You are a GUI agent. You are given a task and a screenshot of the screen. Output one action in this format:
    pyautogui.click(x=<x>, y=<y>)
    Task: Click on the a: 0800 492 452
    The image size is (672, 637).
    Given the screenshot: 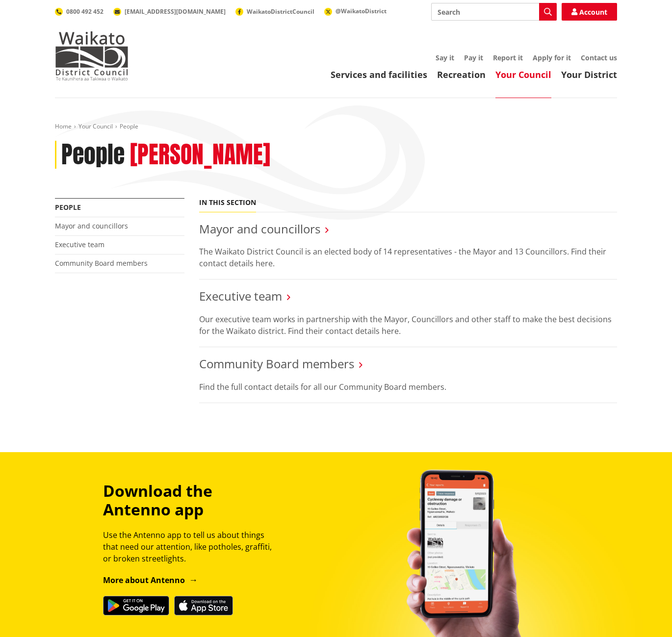 What is the action you would take?
    pyautogui.click(x=78, y=11)
    